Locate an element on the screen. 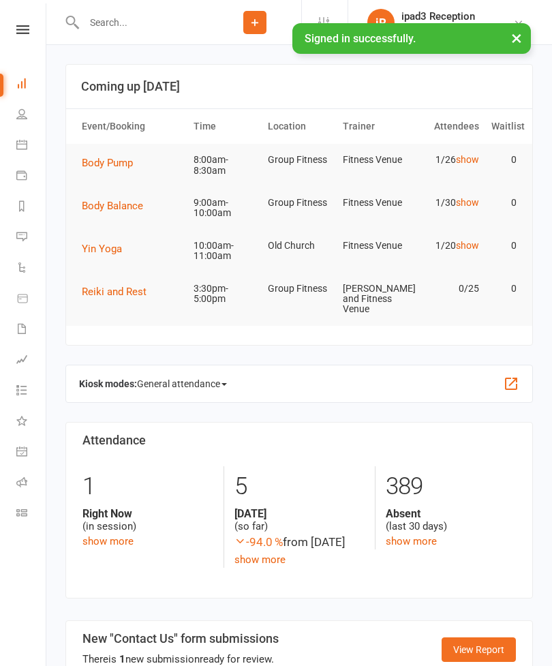 Image resolution: width=552 pixels, height=666 pixels. td: 8:00am-8:30am is located at coordinates (224, 165).